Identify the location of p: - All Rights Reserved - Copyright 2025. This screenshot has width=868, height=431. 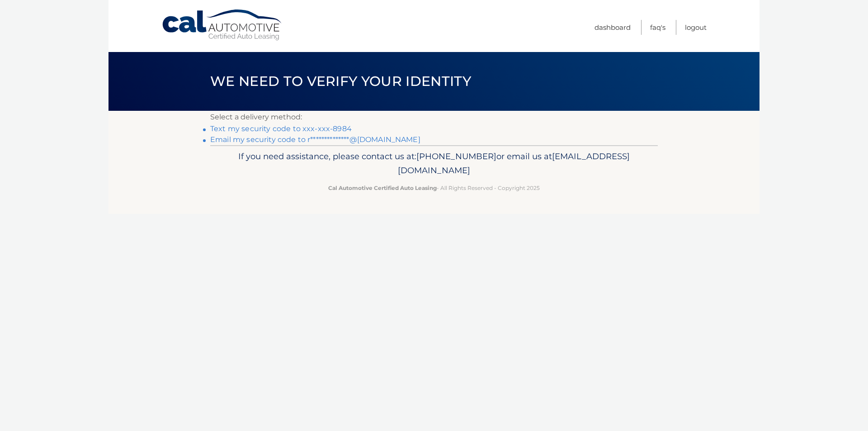
(434, 188).